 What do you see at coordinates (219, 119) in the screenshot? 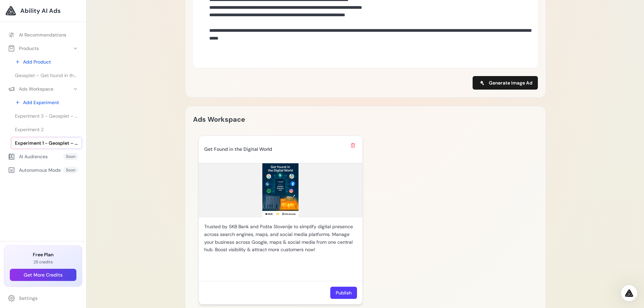
I see `h2: Ads Workspace` at bounding box center [219, 119].